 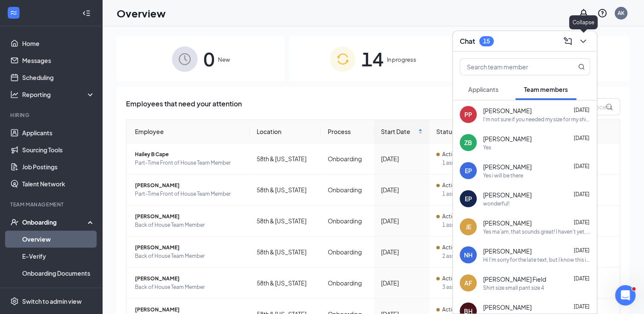 What do you see at coordinates (285, 132) in the screenshot?
I see `th: Location` at bounding box center [285, 132].